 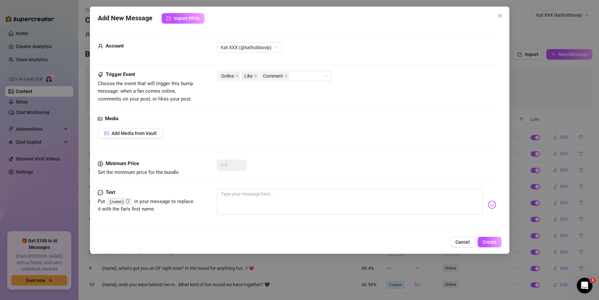 I want to click on strong: Account, so click(x=115, y=46).